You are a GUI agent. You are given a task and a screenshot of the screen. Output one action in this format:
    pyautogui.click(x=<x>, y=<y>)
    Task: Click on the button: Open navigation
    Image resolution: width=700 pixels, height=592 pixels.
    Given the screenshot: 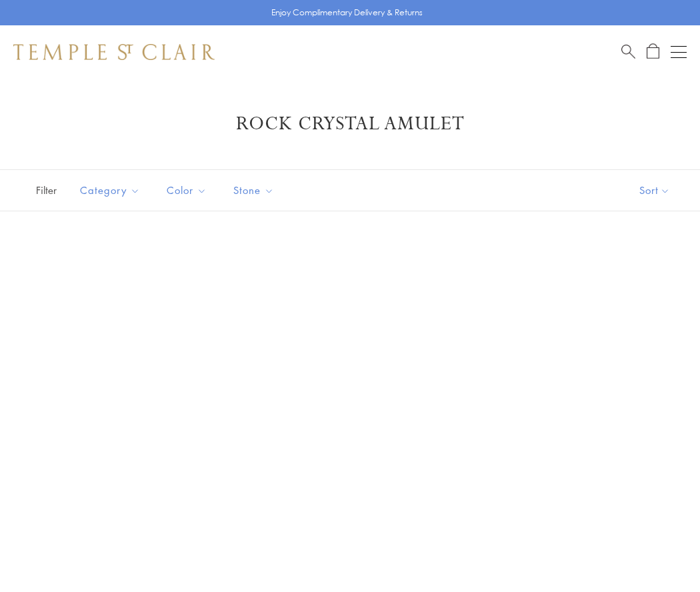 What is the action you would take?
    pyautogui.click(x=678, y=52)
    